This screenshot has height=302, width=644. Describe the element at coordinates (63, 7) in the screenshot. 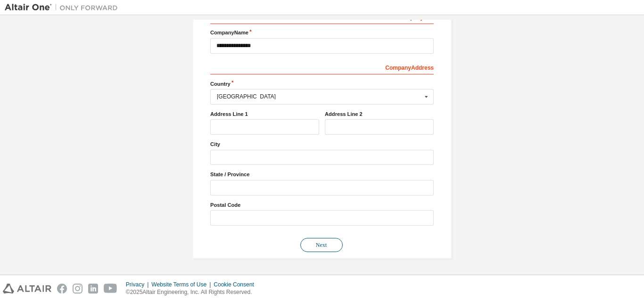

I see `img: Altair One` at that location.